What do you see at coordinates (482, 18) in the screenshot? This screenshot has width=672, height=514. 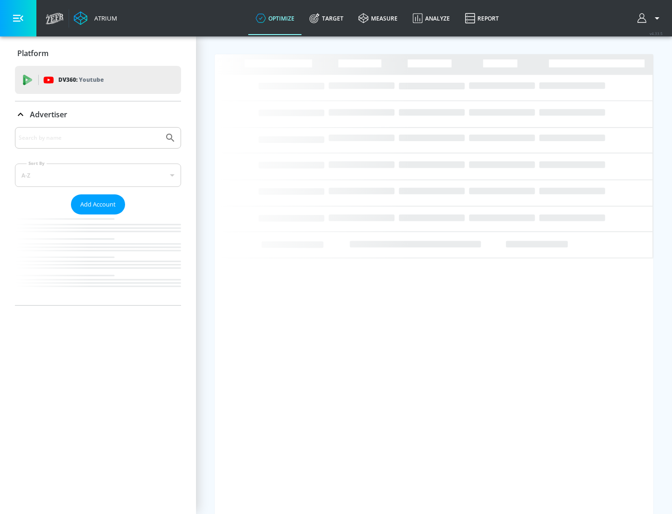 I see `a: Report` at bounding box center [482, 18].